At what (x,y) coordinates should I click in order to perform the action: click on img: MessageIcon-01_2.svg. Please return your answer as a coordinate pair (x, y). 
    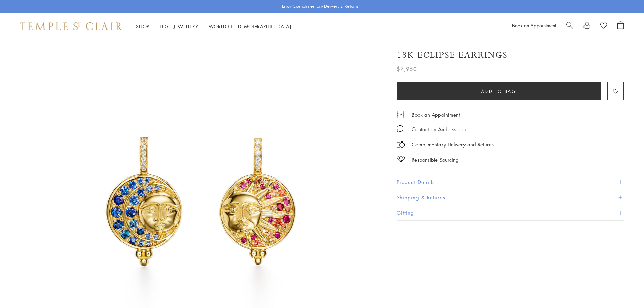
    Looking at the image, I should click on (400, 129).